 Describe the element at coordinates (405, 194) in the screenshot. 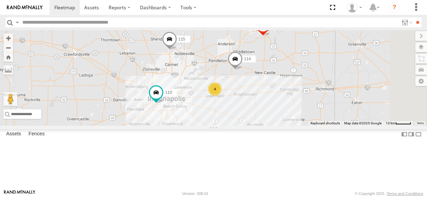

I see `a: Terms and Conditions` at that location.